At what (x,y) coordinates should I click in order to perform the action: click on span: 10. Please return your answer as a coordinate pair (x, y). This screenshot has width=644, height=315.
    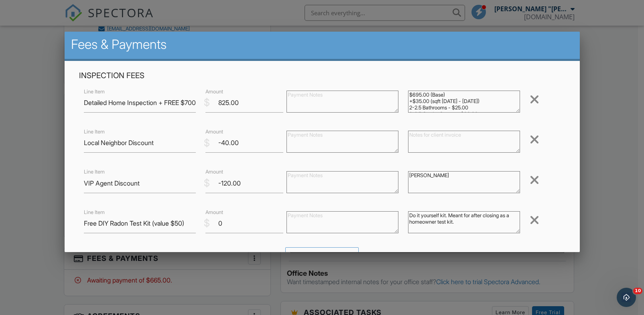
    Looking at the image, I should click on (638, 291).